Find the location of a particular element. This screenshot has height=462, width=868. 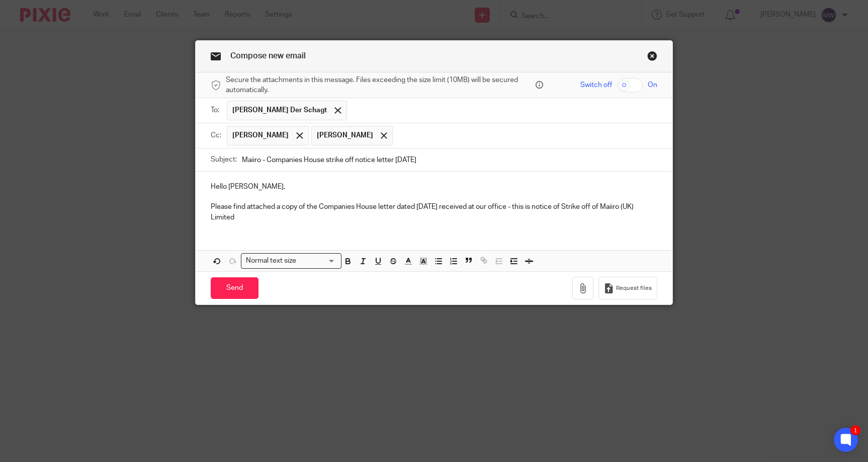

label: Cc: is located at coordinates (216, 135).